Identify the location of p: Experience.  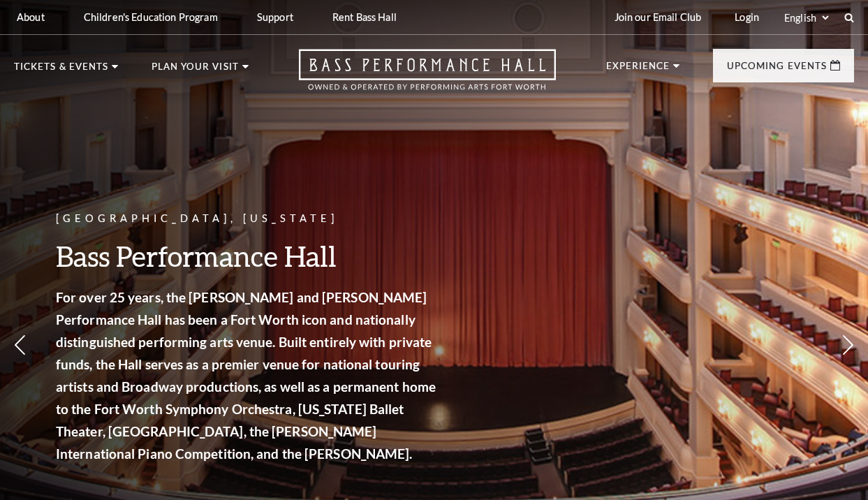
(638, 70).